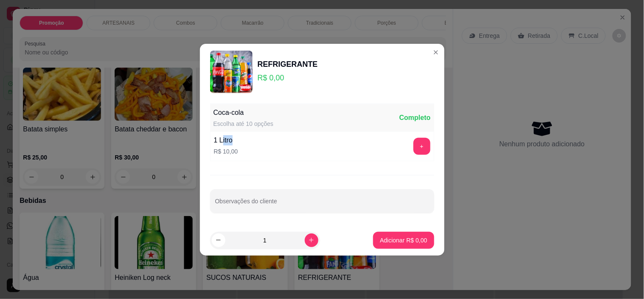 This screenshot has width=644, height=299. Describe the element at coordinates (436, 53) in the screenshot. I see `button: Close` at that location.